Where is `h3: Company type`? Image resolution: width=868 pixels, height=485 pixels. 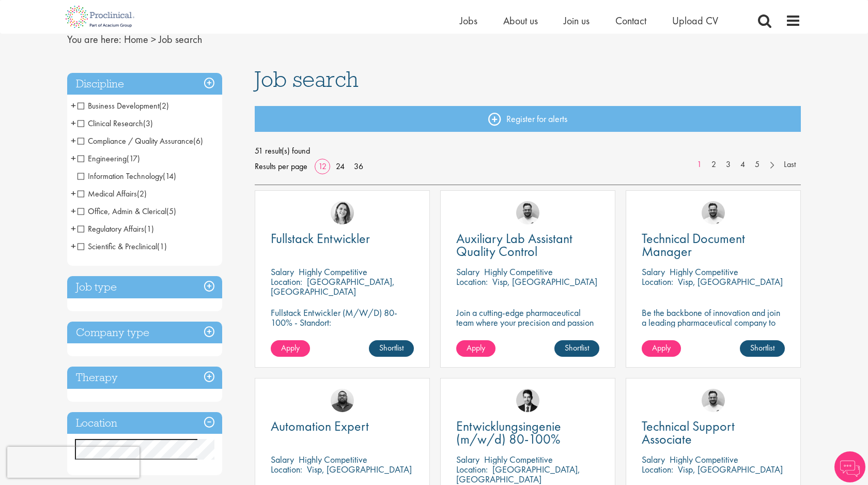 h3: Company type is located at coordinates (145, 333).